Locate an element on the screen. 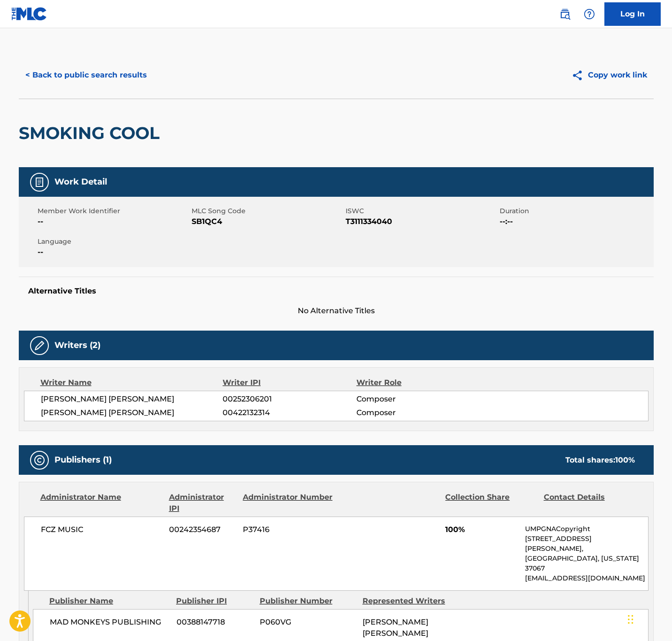 This screenshot has width=672, height=641. span: P060VG is located at coordinates (307, 622).